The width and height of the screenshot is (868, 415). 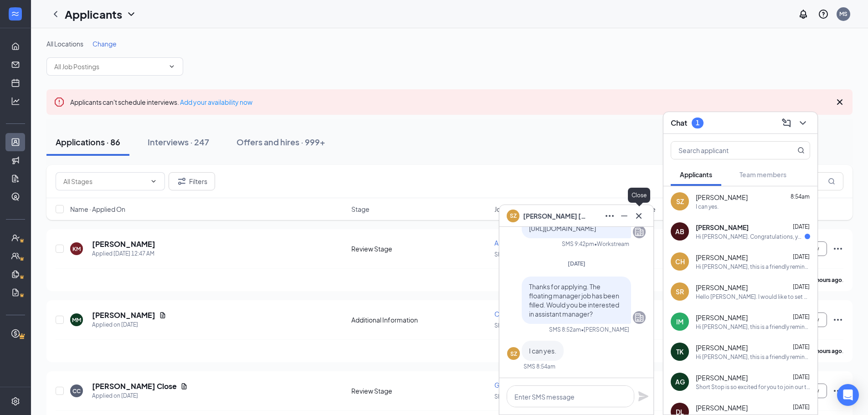 What do you see at coordinates (610, 216) in the screenshot?
I see `button: Ellipses` at bounding box center [610, 216].